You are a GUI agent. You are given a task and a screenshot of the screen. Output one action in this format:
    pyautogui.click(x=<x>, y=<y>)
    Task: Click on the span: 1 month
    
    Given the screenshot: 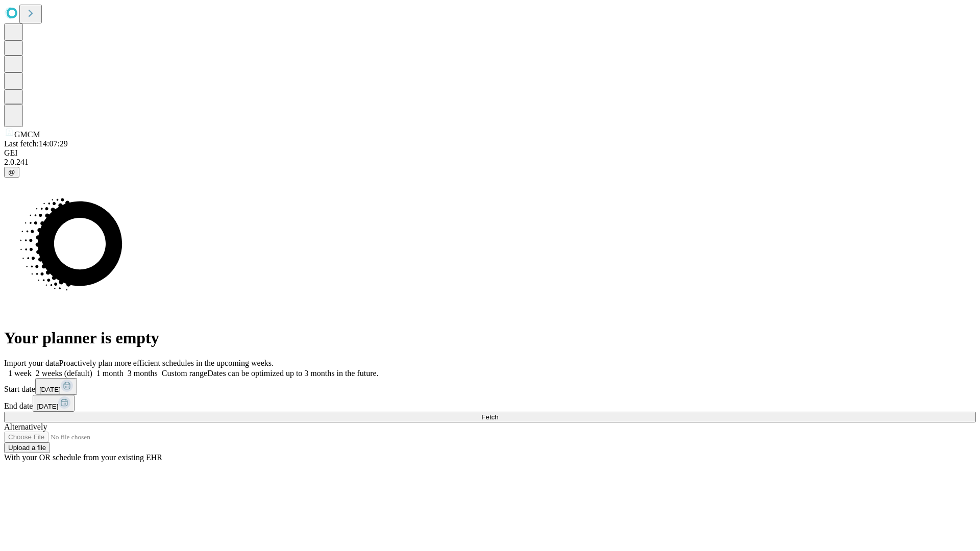 What is the action you would take?
    pyautogui.click(x=110, y=373)
    